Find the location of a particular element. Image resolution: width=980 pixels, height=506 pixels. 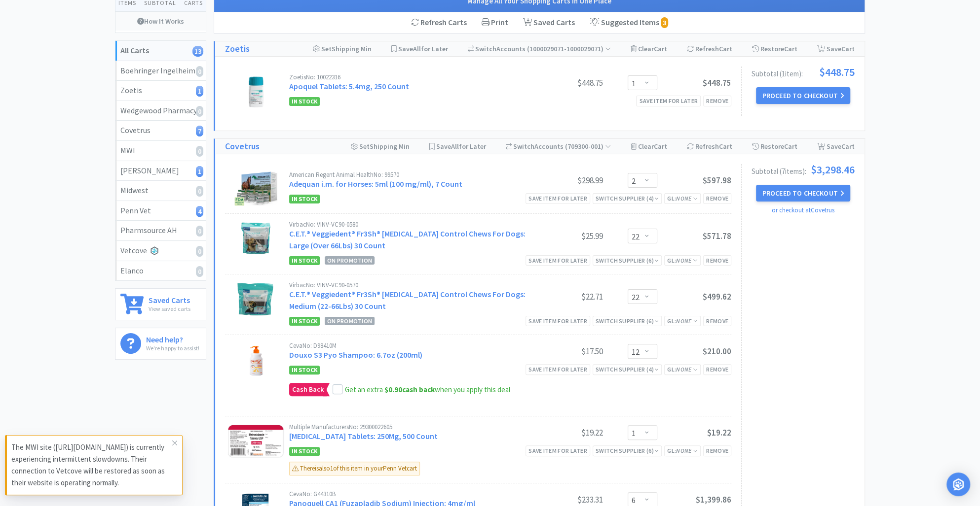

div: Vetcove is located at coordinates (160, 251).